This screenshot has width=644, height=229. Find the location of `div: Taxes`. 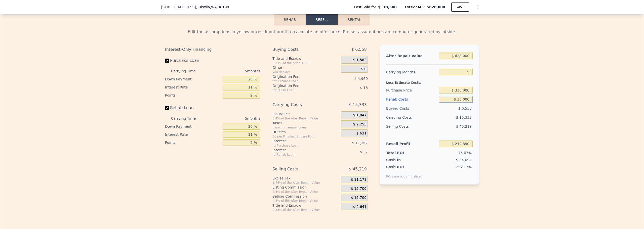

div: Taxes is located at coordinates (306, 123).